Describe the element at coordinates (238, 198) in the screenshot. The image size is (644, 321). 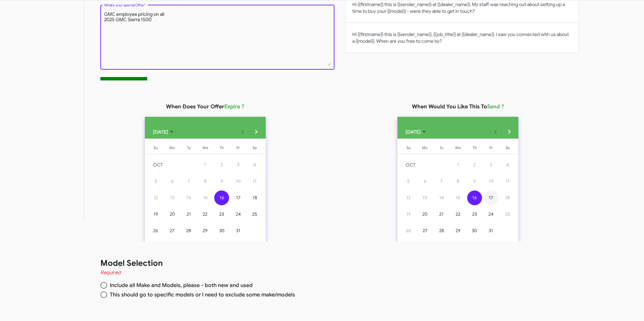
I see `button: October 17, 2025` at that location.